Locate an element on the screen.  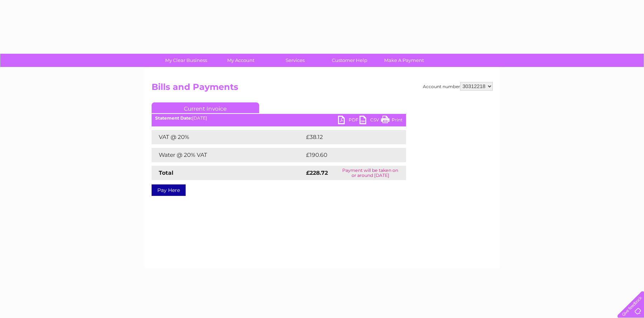
td: £38.12 is located at coordinates (348, 137).